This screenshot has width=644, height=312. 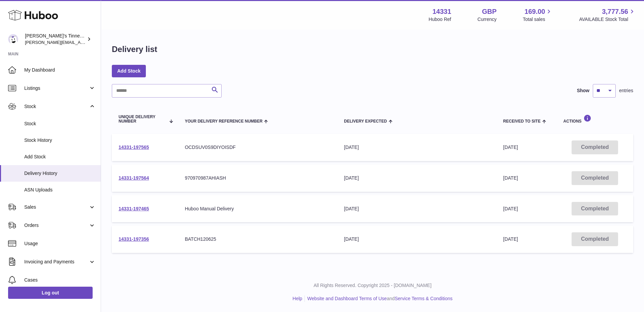 What do you see at coordinates (258, 177) in the screenshot?
I see `div: 970970987AHIASH` at bounding box center [258, 177].